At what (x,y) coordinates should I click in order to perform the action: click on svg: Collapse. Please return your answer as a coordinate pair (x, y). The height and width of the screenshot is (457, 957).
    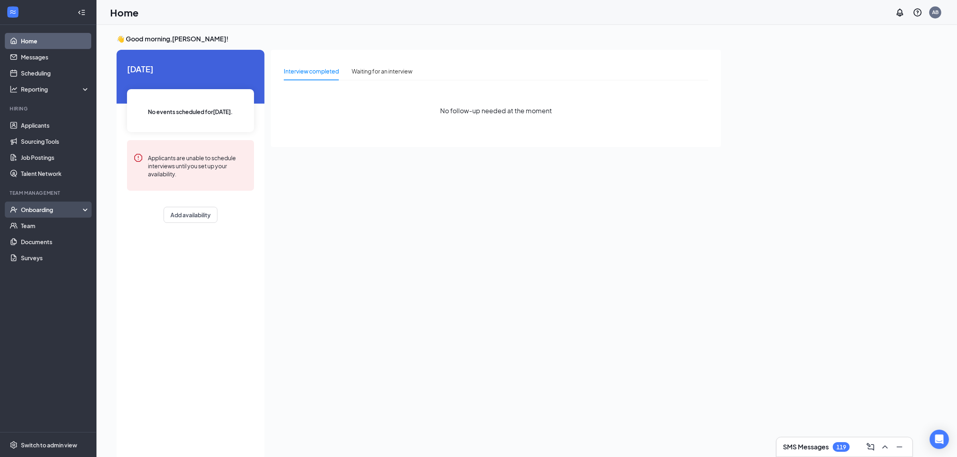
    Looking at the image, I should click on (82, 12).